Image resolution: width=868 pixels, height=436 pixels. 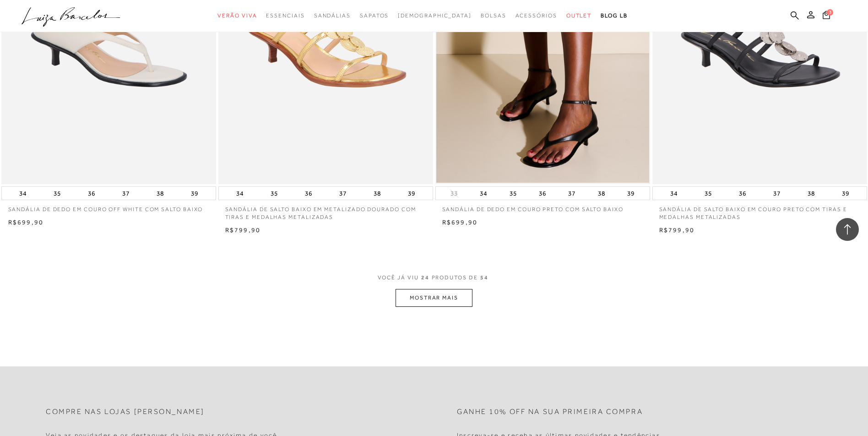 I want to click on p: SANDÁLIA DE SALTO BAIXO EM COURO PRETO COM TIRAS E MEDALHAS METALIZADAS, so click(x=760, y=210).